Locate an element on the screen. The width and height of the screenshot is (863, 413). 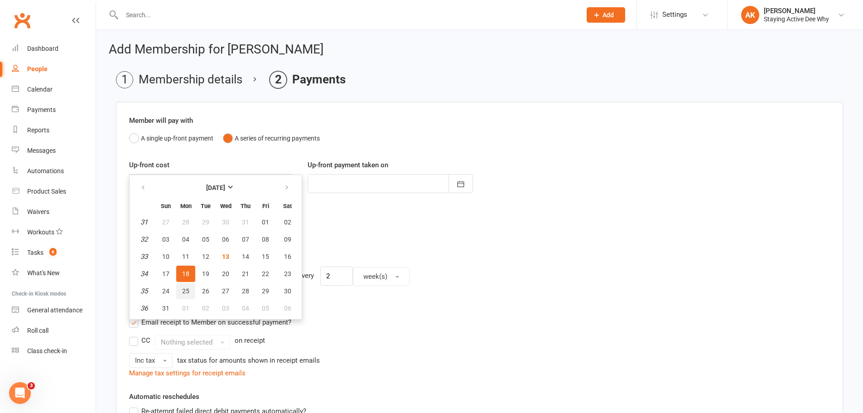
div: CC is located at coordinates (146, 339).